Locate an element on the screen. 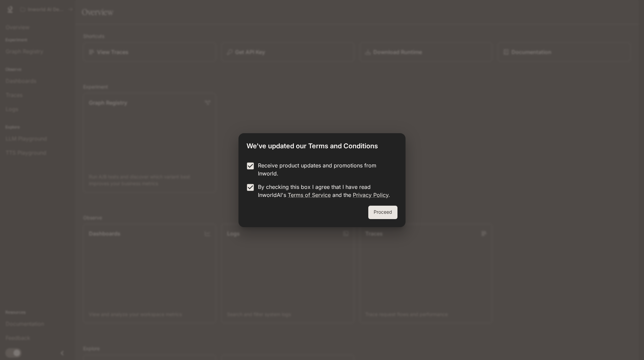 This screenshot has width=644, height=360. button: Proceed is located at coordinates (383, 213).